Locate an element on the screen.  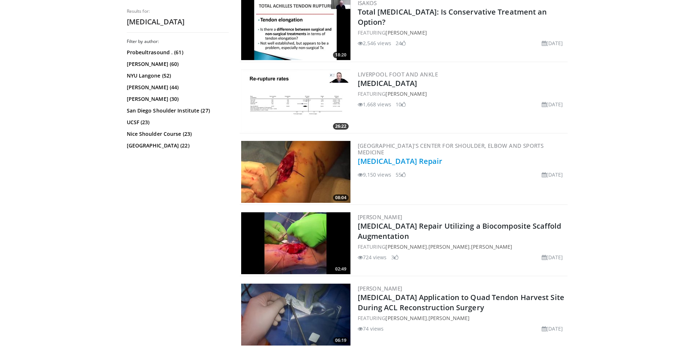
span: 02:49 is located at coordinates (341, 269).